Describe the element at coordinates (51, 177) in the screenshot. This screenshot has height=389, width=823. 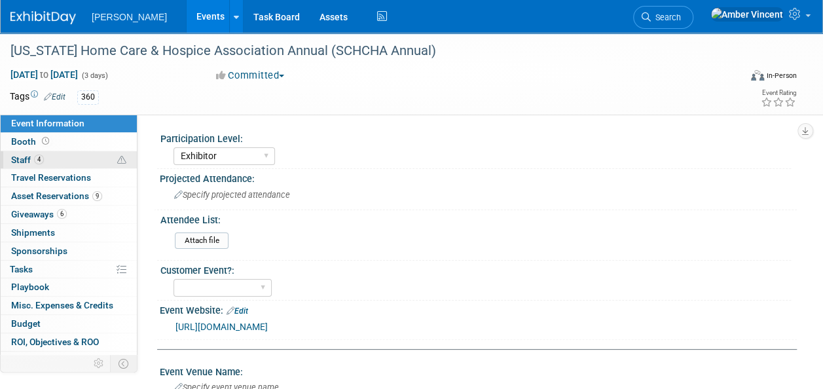
I see `span: Travel Reservations` at that location.